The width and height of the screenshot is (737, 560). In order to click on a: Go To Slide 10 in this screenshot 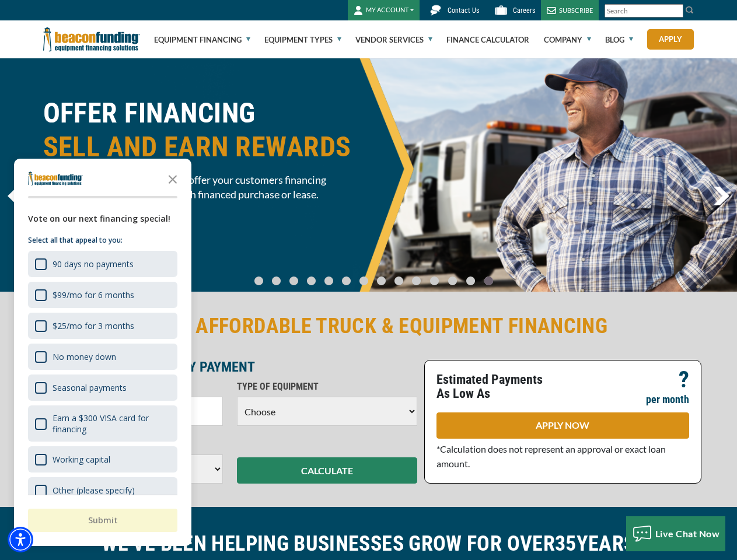, I will do `click(434, 281)`.